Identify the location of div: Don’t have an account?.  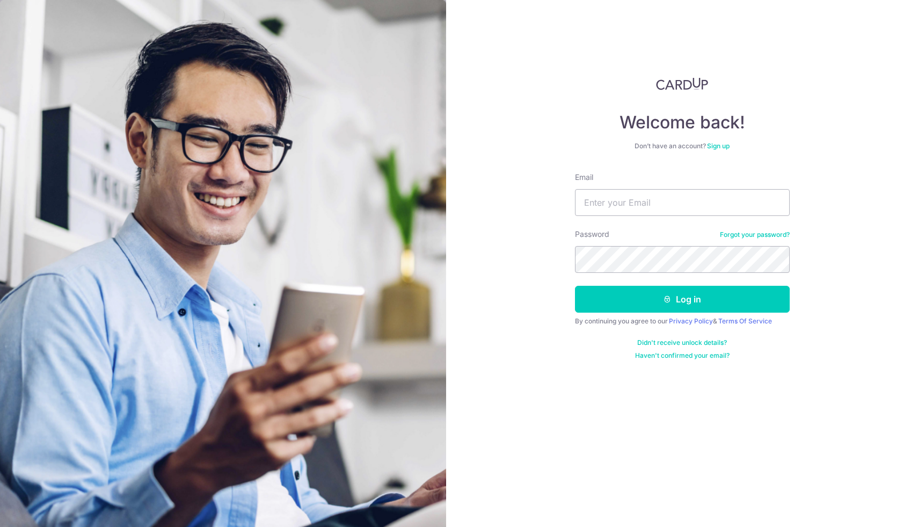
(682, 146).